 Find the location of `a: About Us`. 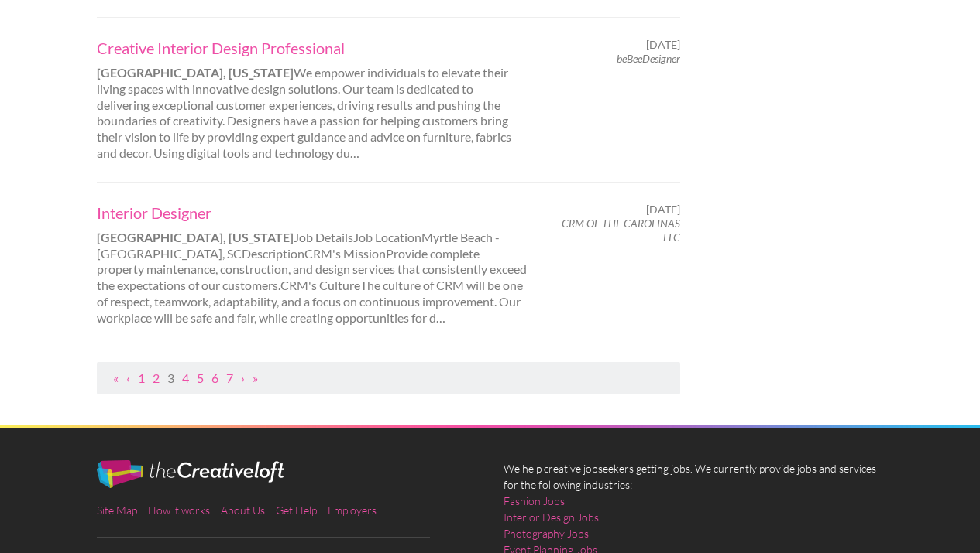

a: About Us is located at coordinates (242, 510).